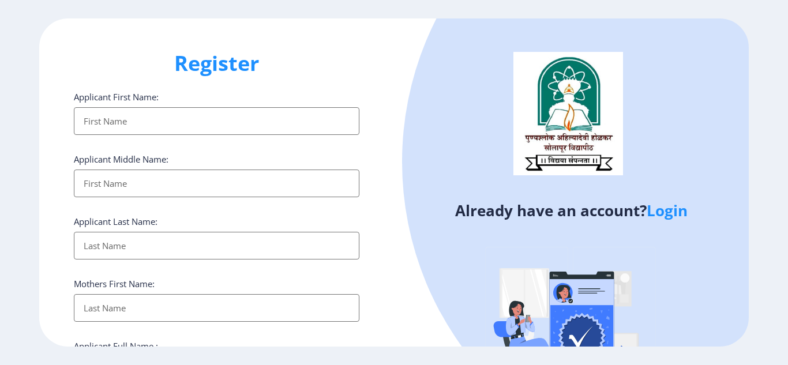  Describe the element at coordinates (115, 222) in the screenshot. I see `label: Applicant Last Name:` at that location.